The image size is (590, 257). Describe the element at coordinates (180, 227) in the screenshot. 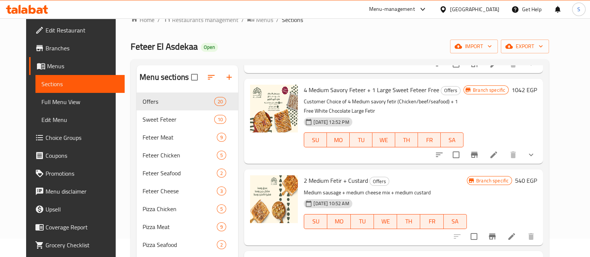

I see `span: Pizza Meat` at that location.